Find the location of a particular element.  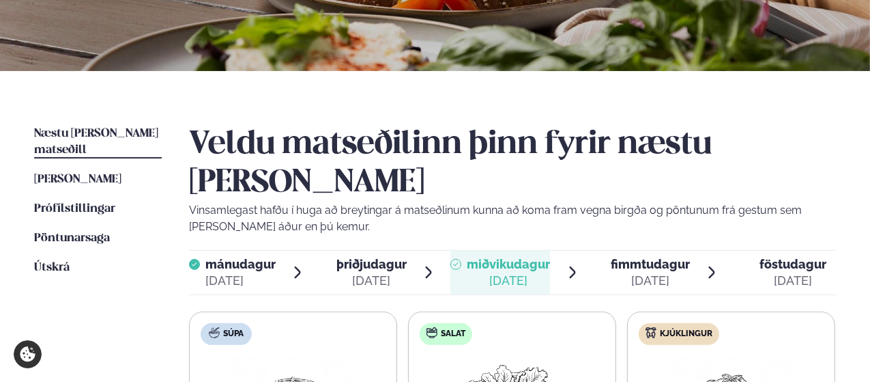

span: Salat is located at coordinates (453, 334).